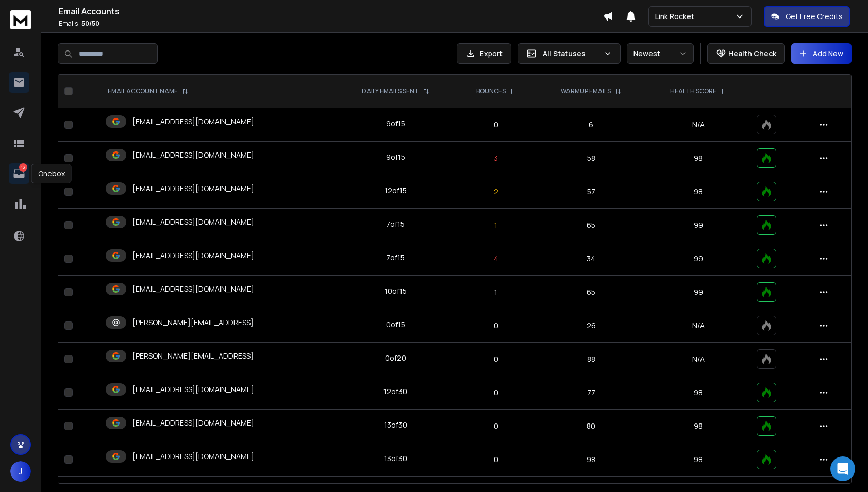  Describe the element at coordinates (331, 12) in the screenshot. I see `h1: Email Accounts` at that location.